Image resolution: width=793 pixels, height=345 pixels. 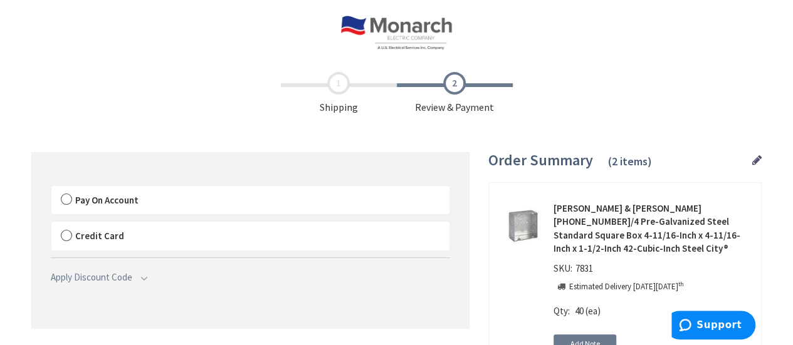 What do you see at coordinates (540, 160) in the screenshot?
I see `span: Order Summary` at bounding box center [540, 160].